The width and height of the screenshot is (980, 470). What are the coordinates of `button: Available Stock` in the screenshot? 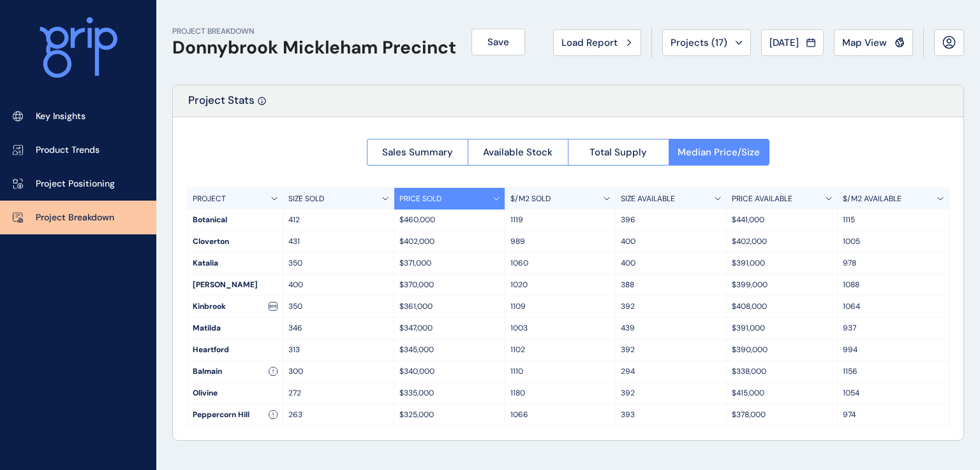 It's located at (518, 152).